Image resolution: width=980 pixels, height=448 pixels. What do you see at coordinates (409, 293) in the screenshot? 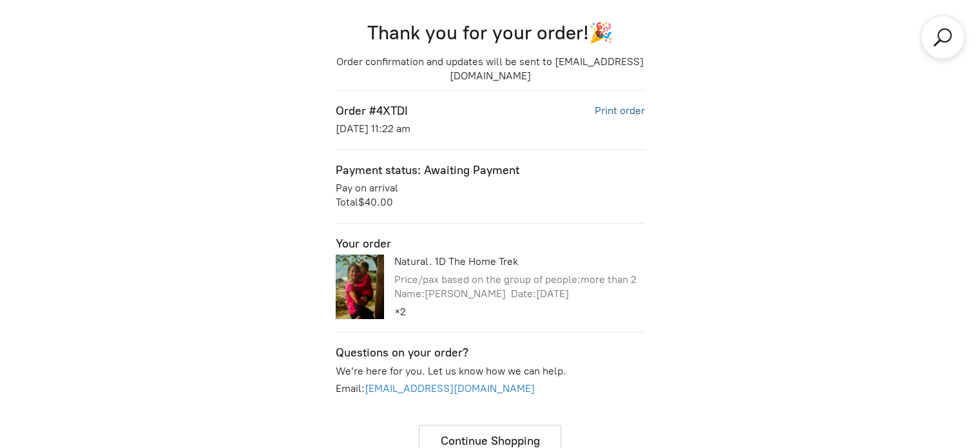
I see `div: Name:` at bounding box center [409, 293].